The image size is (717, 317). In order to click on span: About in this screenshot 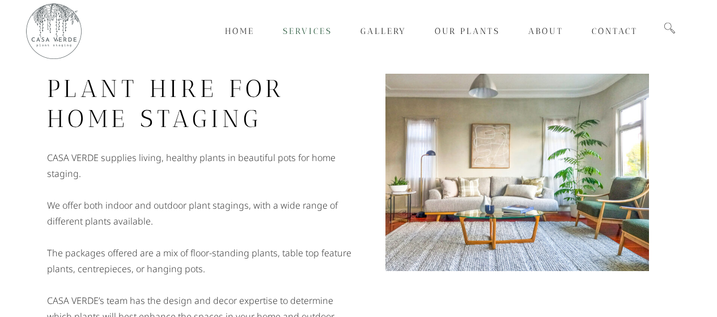, I will do `click(546, 31)`.